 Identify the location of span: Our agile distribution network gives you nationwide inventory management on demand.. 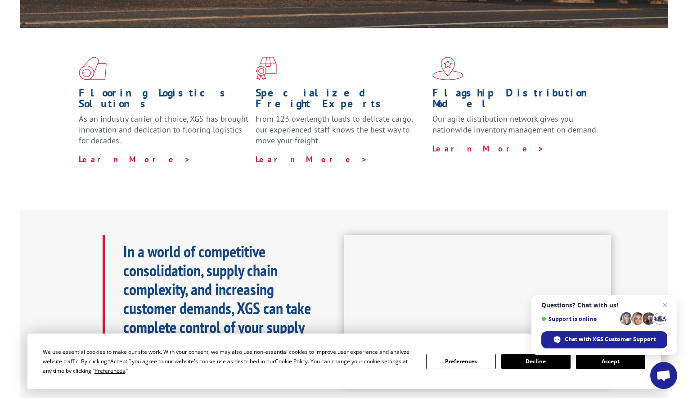
(515, 124).